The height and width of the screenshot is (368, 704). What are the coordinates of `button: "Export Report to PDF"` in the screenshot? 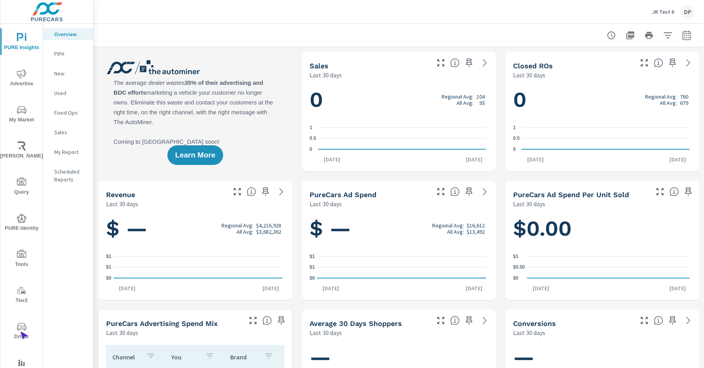 It's located at (630, 35).